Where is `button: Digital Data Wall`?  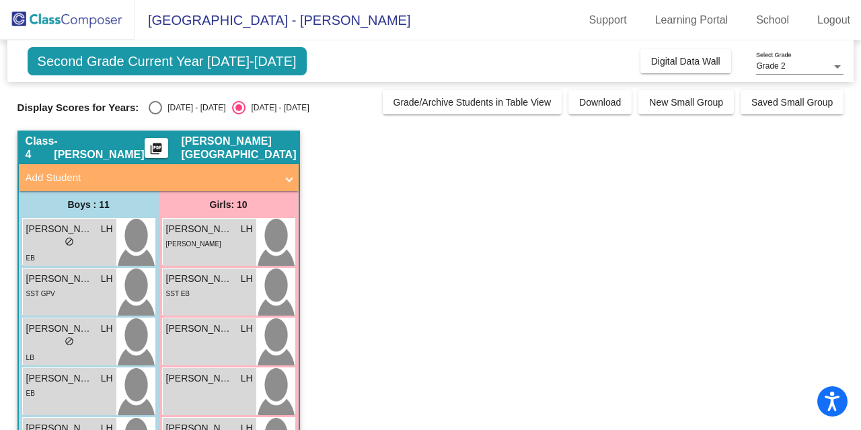 button: Digital Data Wall is located at coordinates (685, 61).